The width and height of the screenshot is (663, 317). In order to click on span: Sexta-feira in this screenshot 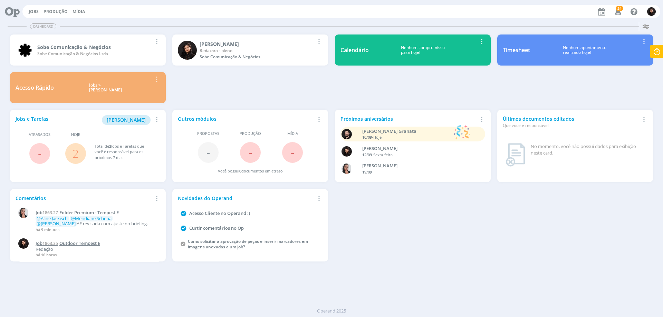, I will do `click(383, 155)`.